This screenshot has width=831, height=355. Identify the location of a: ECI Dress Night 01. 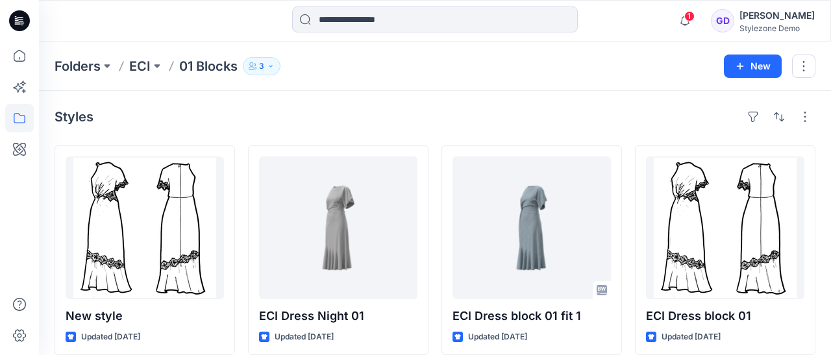
(338, 228).